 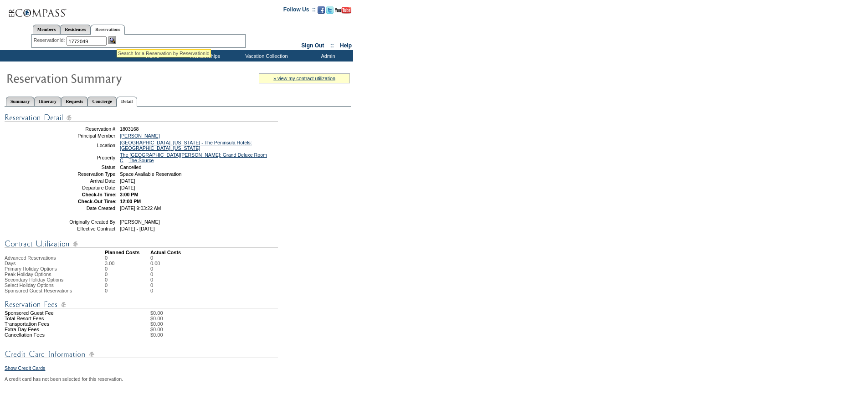 I want to click on img: Credit Card Information, so click(x=142, y=354).